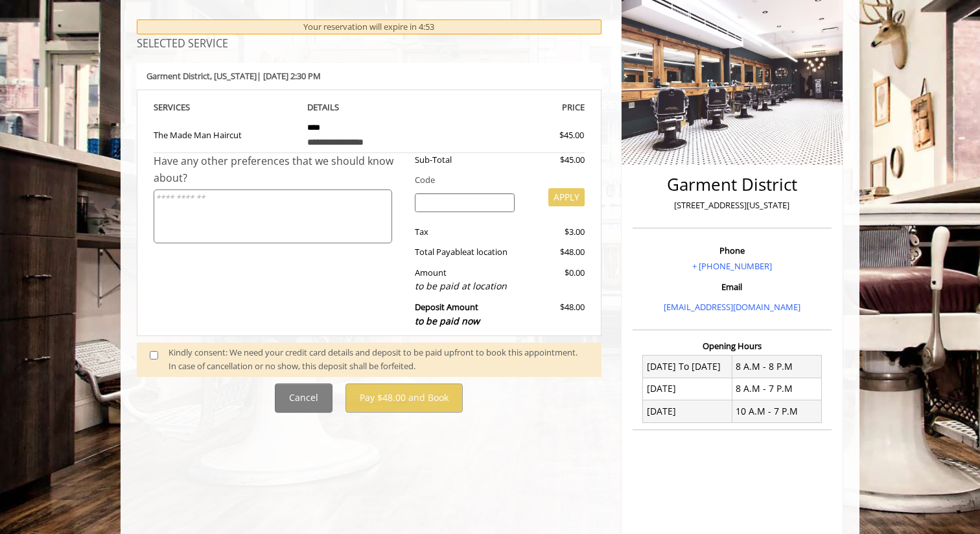 The height and width of the screenshot is (534, 980). I want to click on th: SERVICE, so click(226, 107).